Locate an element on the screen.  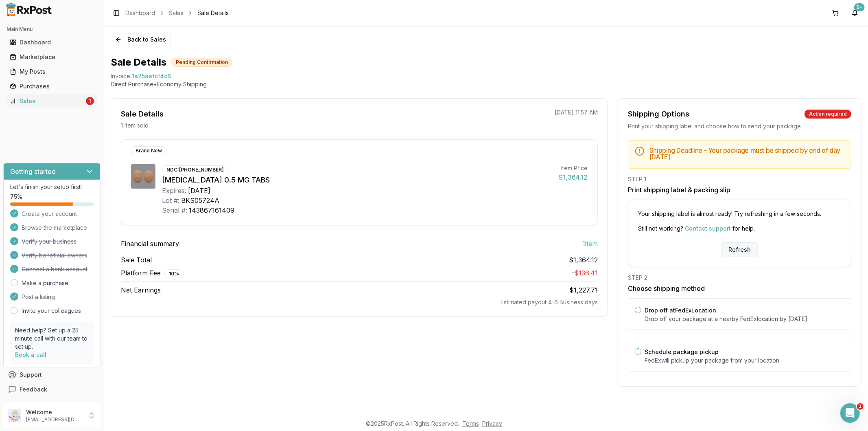
div: 10 % is located at coordinates (174, 274).